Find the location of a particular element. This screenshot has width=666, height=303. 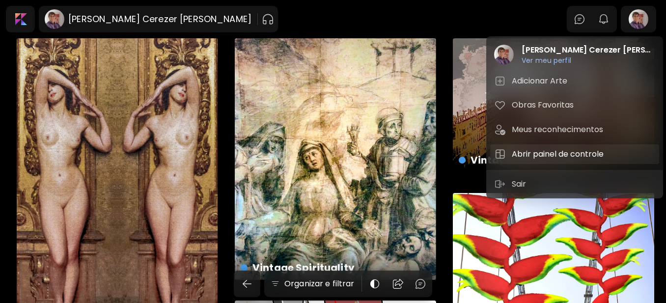

h5: Obras Favoritas is located at coordinates (544, 105).